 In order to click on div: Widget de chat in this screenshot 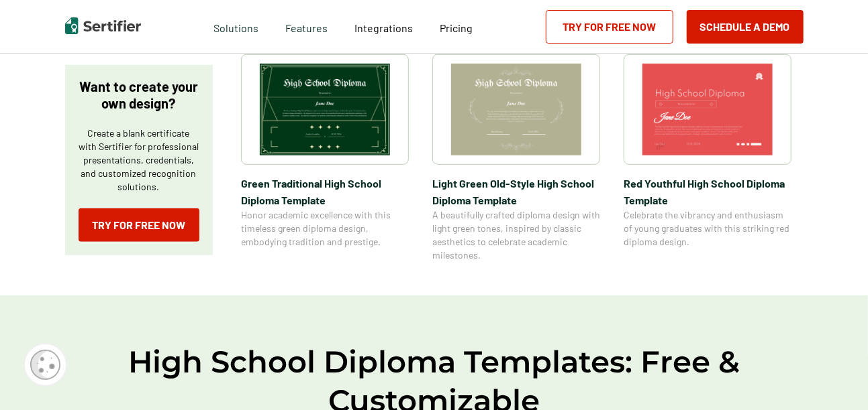, I will do `click(834, 378)`.